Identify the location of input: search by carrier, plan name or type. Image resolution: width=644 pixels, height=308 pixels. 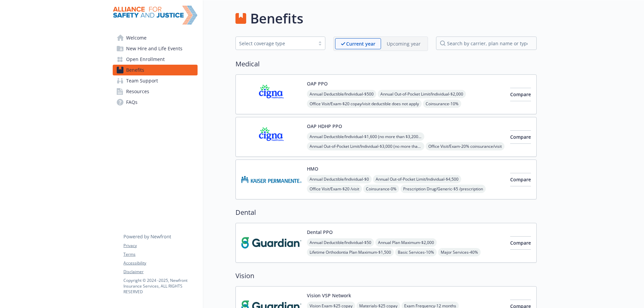
(486, 43).